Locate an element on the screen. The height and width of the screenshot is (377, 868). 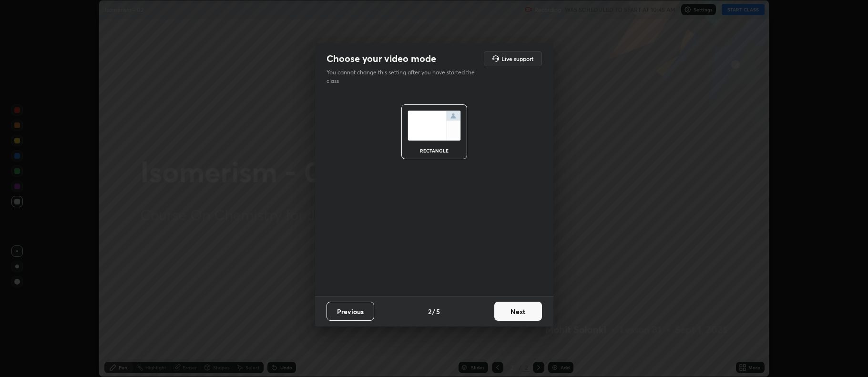
h2: Choose your video mode is located at coordinates (381, 58).